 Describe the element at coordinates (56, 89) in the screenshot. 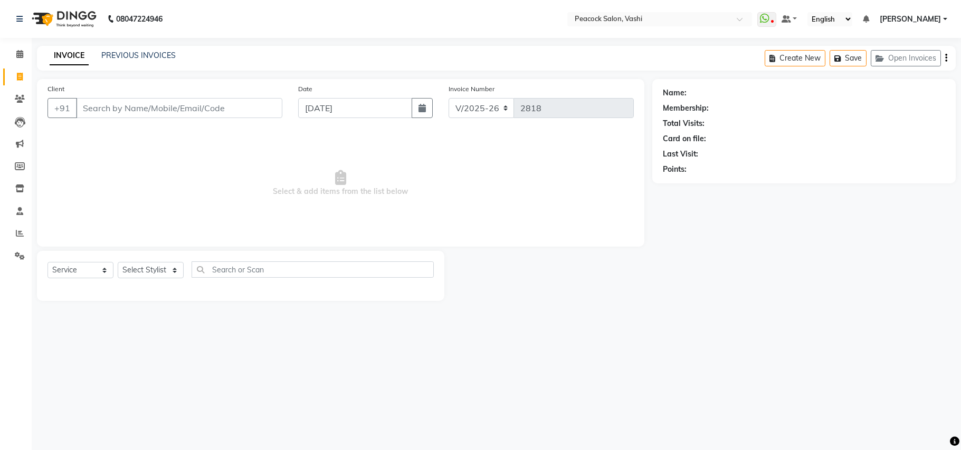

I see `label: Client` at that location.